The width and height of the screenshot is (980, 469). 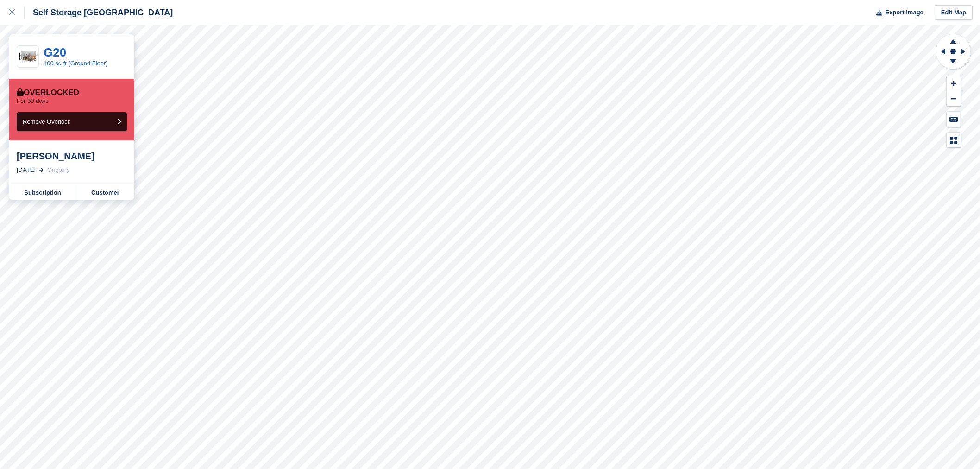 What do you see at coordinates (954, 140) in the screenshot?
I see `button: Map Legend` at bounding box center [954, 140].